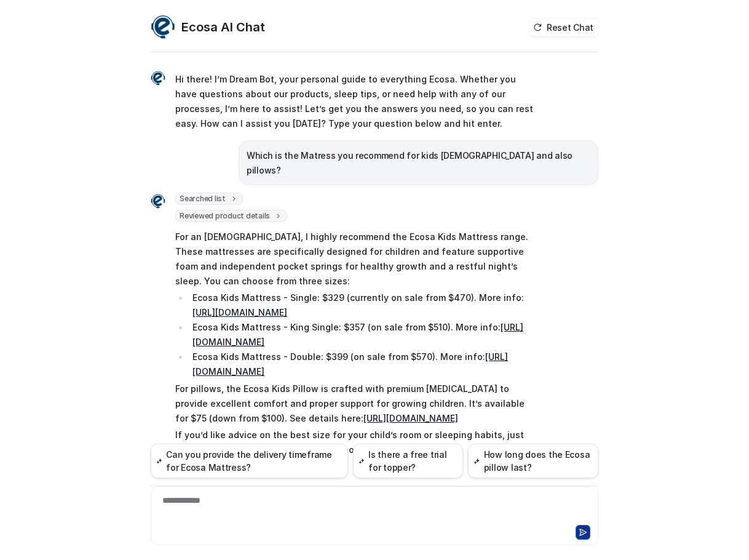  What do you see at coordinates (249, 461) in the screenshot?
I see `button: Can you provide the delivery timeframe for Ecosa Mattress?` at bounding box center [249, 461].